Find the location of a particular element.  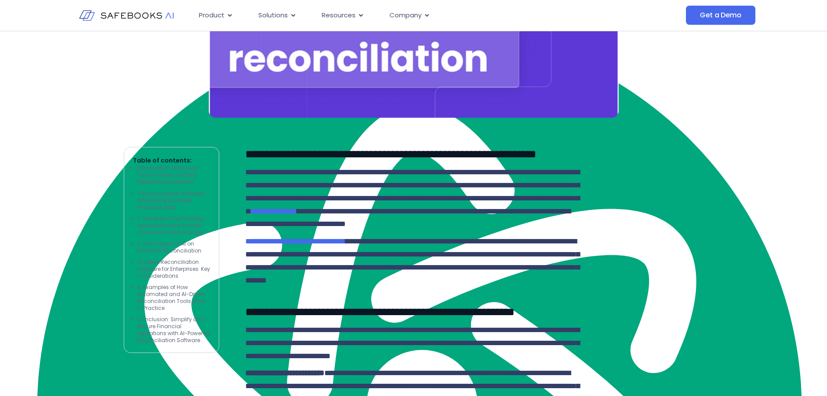

li: Introduction: Why Every Type of Financial Data Needs Reconciliation is located at coordinates (174, 175).